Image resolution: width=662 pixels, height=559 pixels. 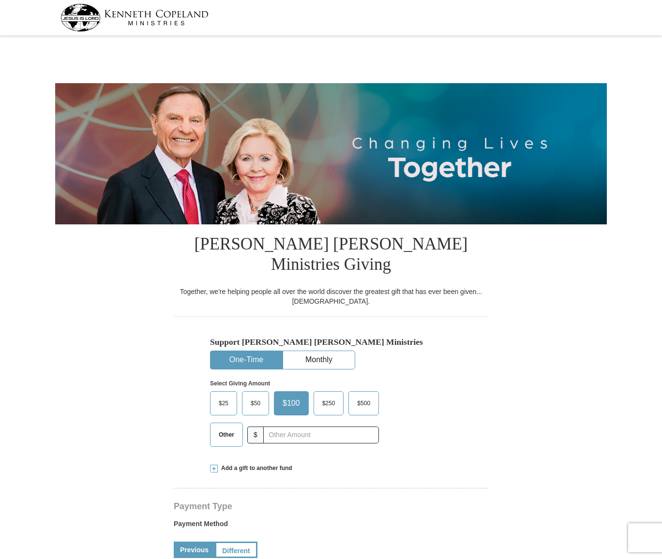 I want to click on span: $250, so click(x=328, y=403).